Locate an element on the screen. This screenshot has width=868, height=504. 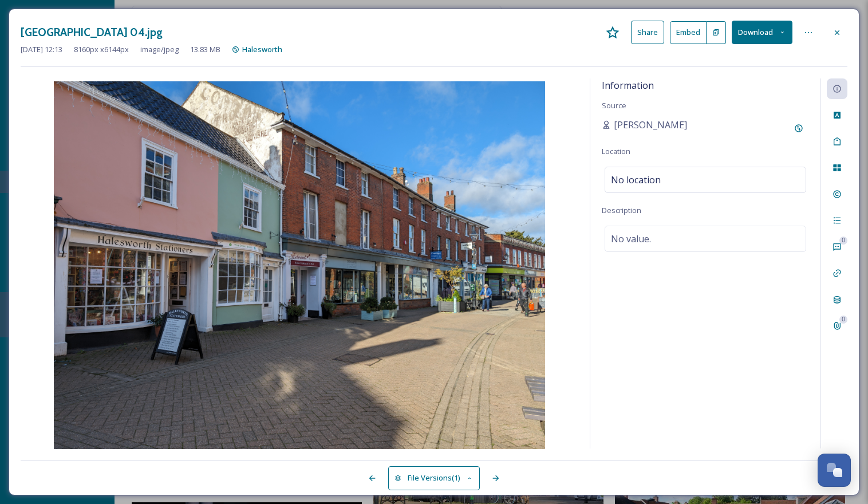
button: Embed is located at coordinates (689, 33).